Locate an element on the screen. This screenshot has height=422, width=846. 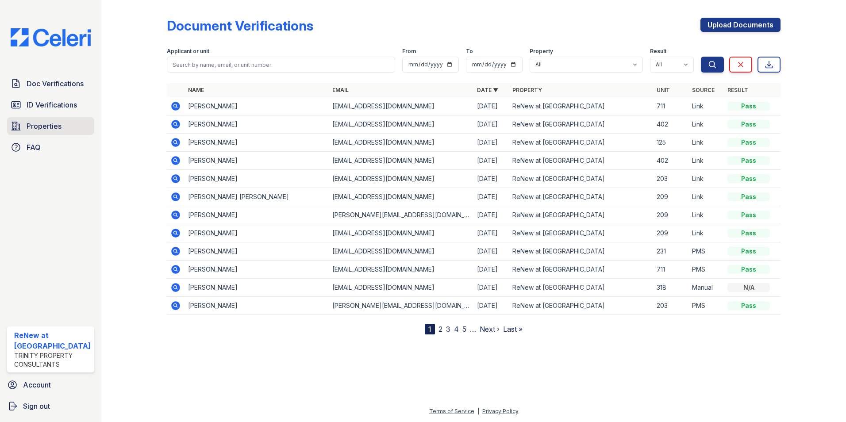
span: Sign out is located at coordinates (36, 406).